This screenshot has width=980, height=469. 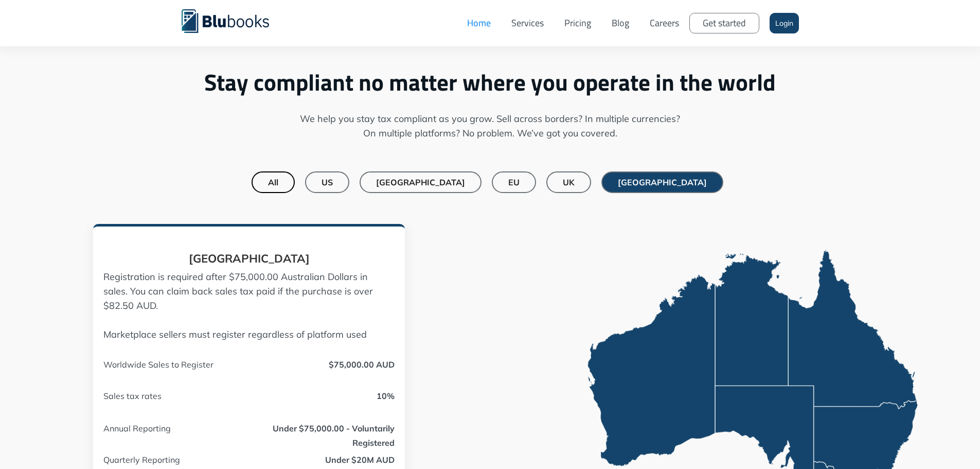 I want to click on a: Services, so click(x=527, y=23).